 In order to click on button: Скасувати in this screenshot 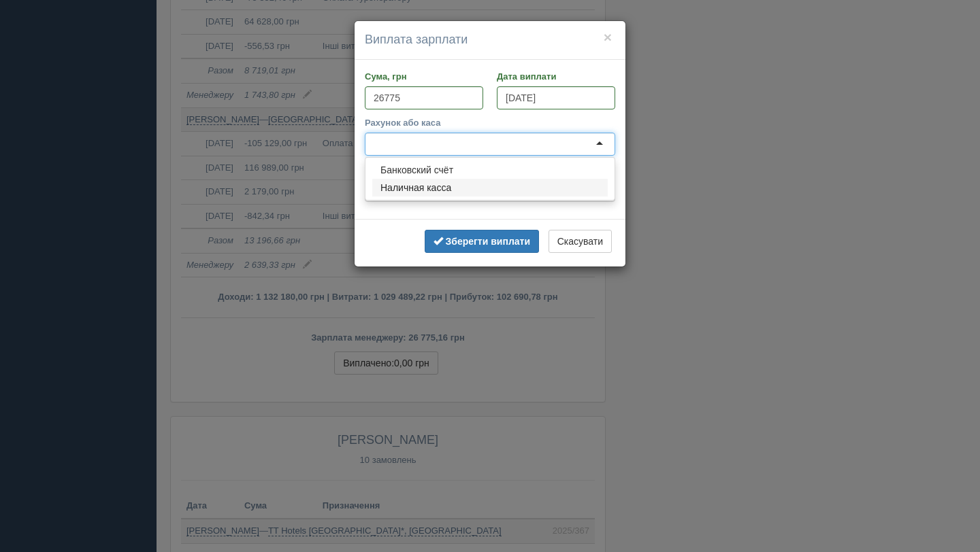, I will do `click(580, 242)`.